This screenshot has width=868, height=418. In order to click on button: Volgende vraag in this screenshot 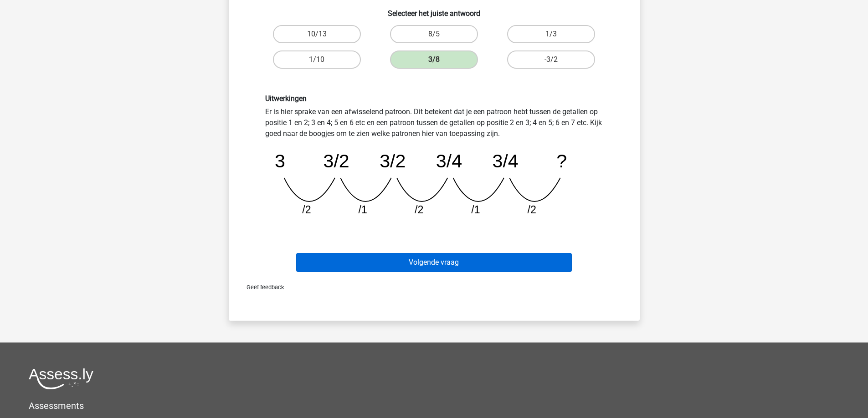, I will do `click(433, 262)`.